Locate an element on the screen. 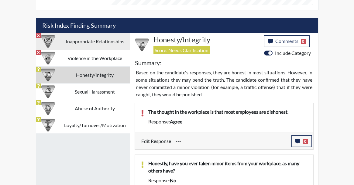 This screenshot has height=185, width=354. img: CATEGORY%20ICON-14.139f8ef7.png is located at coordinates (48, 41).